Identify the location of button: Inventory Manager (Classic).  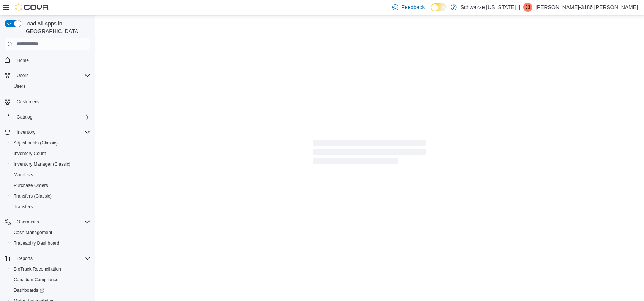
(51, 164).